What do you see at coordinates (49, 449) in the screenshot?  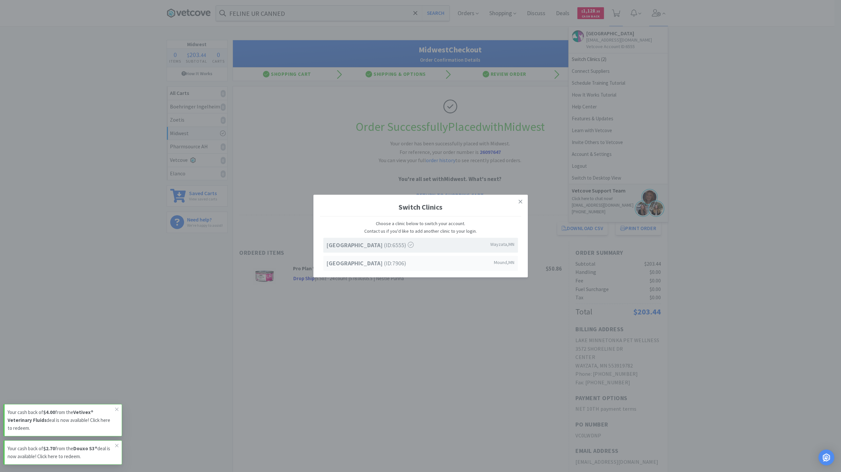 I see `strong: $2.70` at bounding box center [49, 449].